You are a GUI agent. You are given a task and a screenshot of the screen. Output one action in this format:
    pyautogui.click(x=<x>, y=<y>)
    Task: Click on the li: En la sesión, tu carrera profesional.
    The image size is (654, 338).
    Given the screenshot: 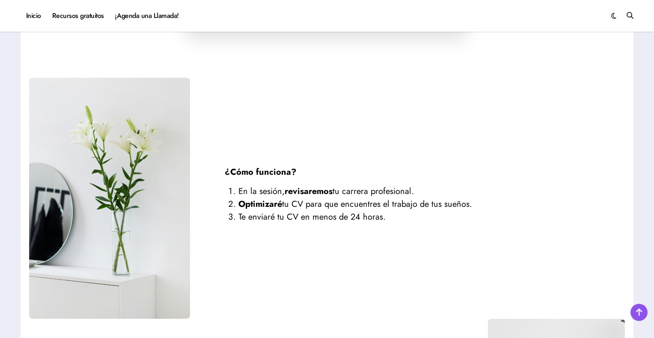 What is the action you would take?
    pyautogui.click(x=414, y=192)
    